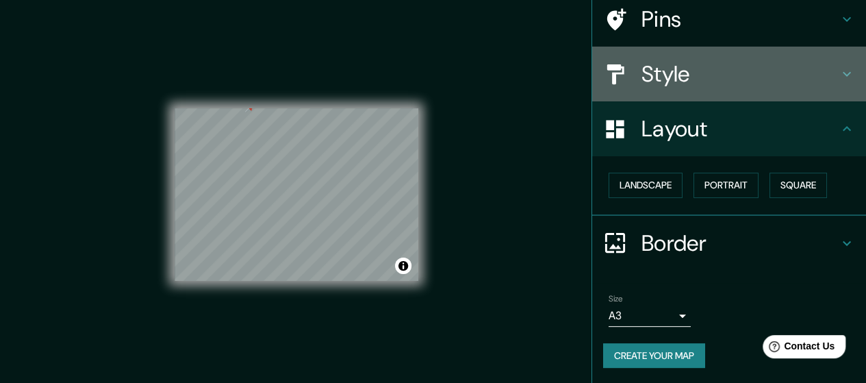 The image size is (866, 383). Describe the element at coordinates (729, 243) in the screenshot. I see `div: Border` at that location.